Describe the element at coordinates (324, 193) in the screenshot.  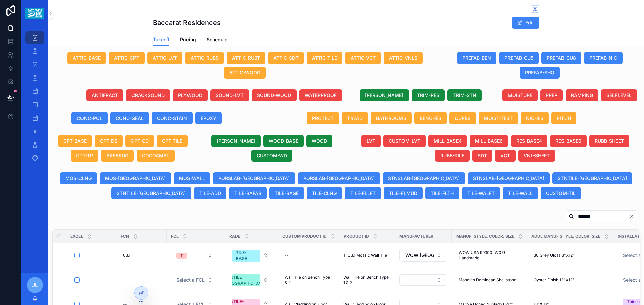
I see `span: TILE-CLNG` at that location.